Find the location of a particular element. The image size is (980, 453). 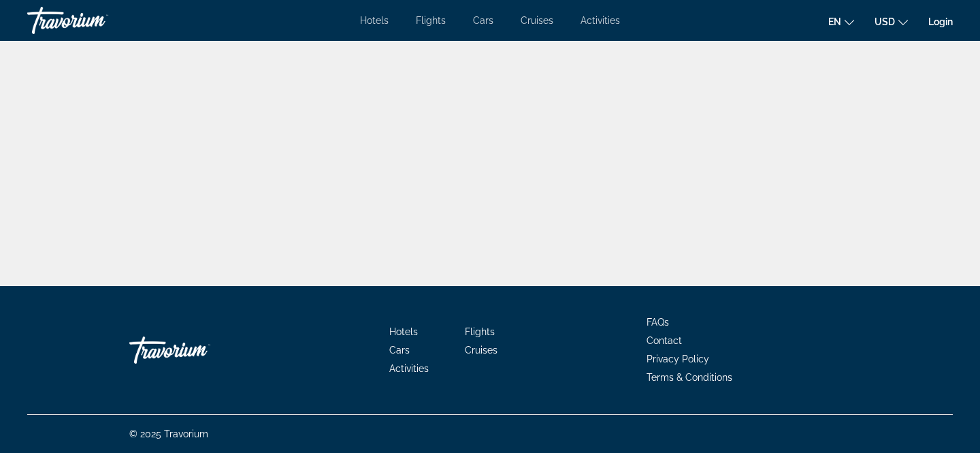

span: Terms & Conditions is located at coordinates (689, 377).